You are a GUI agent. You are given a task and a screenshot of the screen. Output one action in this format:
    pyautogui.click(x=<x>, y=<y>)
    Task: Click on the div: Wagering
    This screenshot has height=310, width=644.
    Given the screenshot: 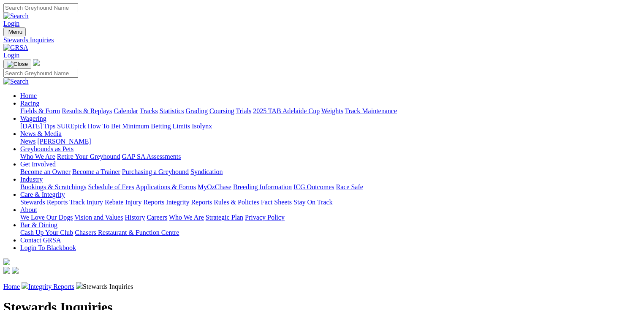 What is the action you would take?
    pyautogui.click(x=330, y=126)
    